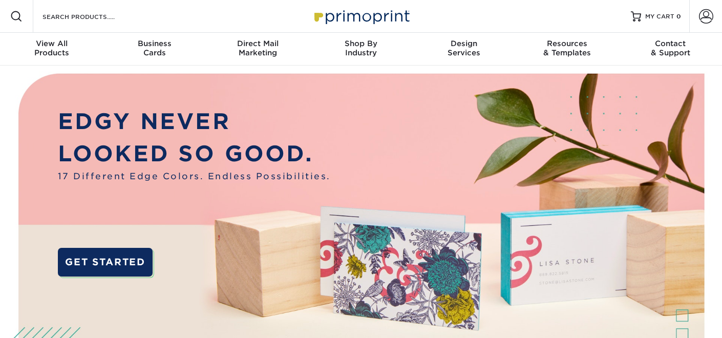  I want to click on a: GET STARTED, so click(105, 262).